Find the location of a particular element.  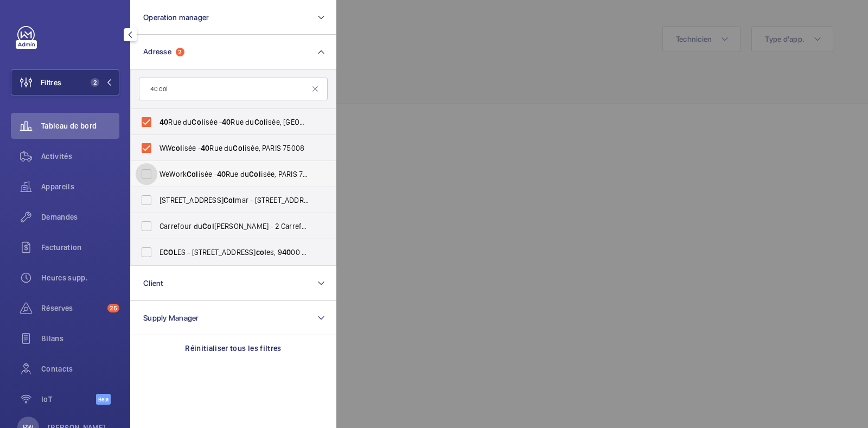

span: Demandes is located at coordinates (80, 217).